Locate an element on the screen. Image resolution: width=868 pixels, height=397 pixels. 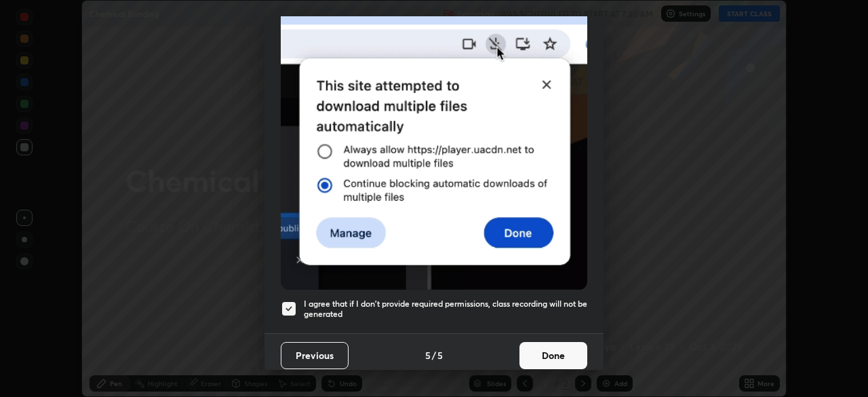
button: Done is located at coordinates (554, 356).